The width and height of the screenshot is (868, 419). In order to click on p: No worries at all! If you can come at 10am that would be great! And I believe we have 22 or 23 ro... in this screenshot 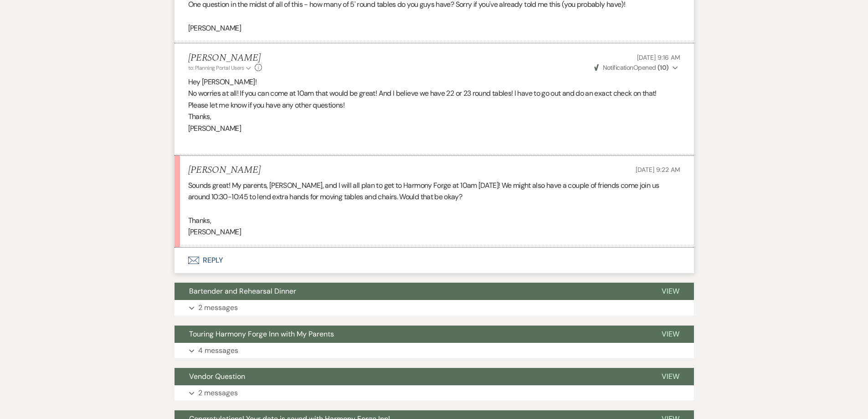, I will do `click(434, 93)`.